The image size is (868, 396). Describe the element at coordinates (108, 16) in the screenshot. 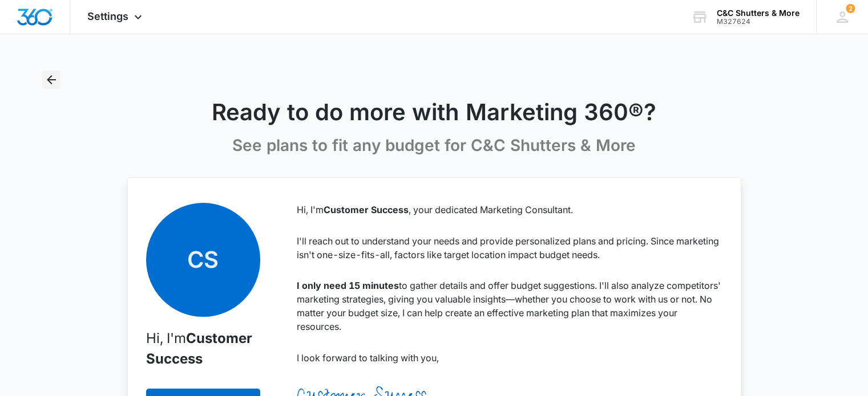

I see `span: Settings` at that location.